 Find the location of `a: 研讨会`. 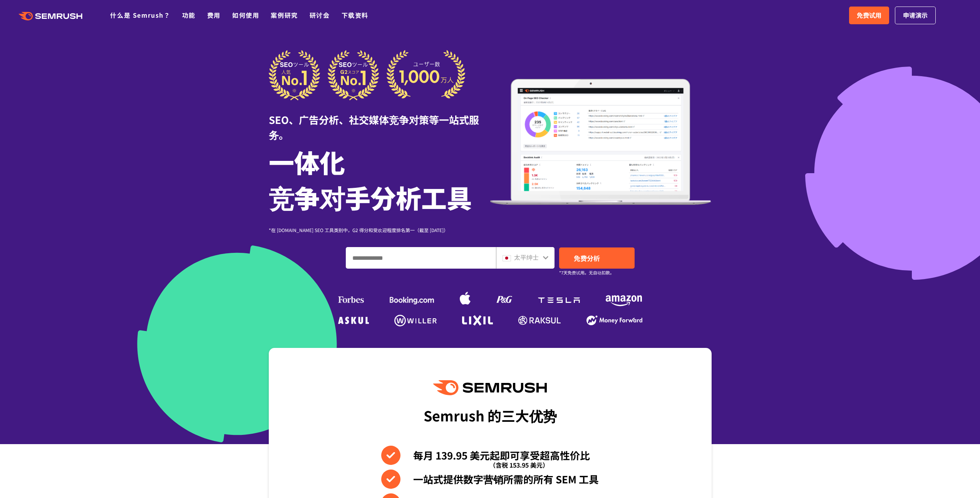

a: 研讨会 is located at coordinates (319, 15).